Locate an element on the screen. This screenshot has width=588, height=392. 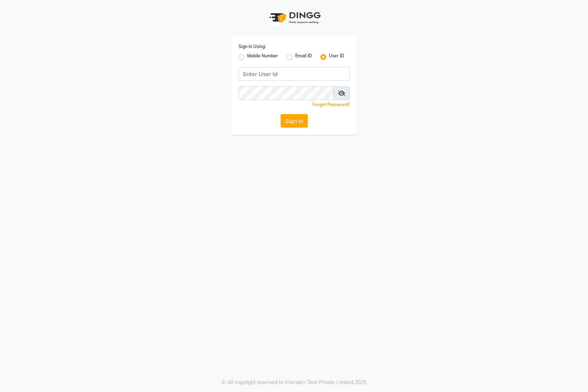
label: User ID is located at coordinates (336, 57).